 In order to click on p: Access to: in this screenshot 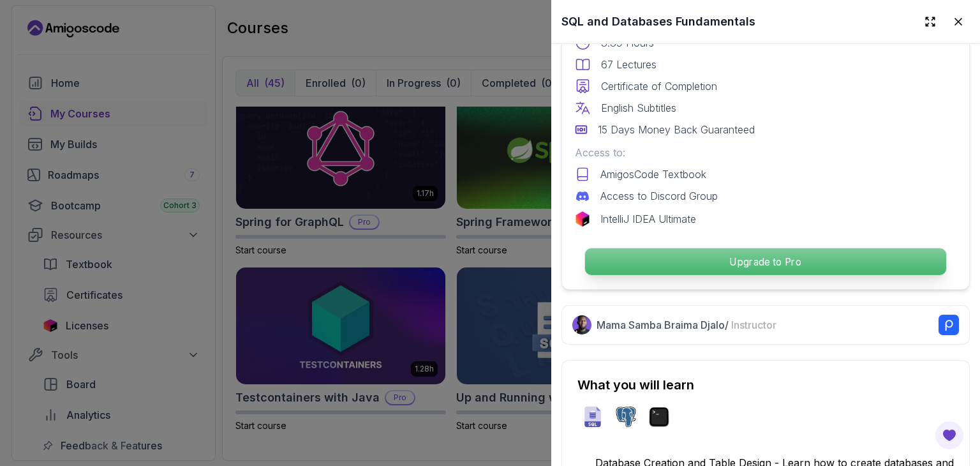, I will do `click(766, 153)`.